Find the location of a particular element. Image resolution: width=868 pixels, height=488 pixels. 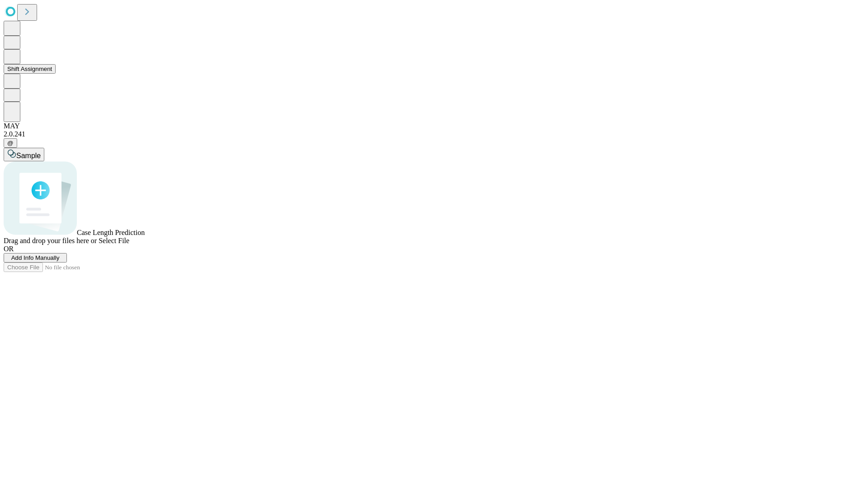

span: Sample is located at coordinates (29, 156).